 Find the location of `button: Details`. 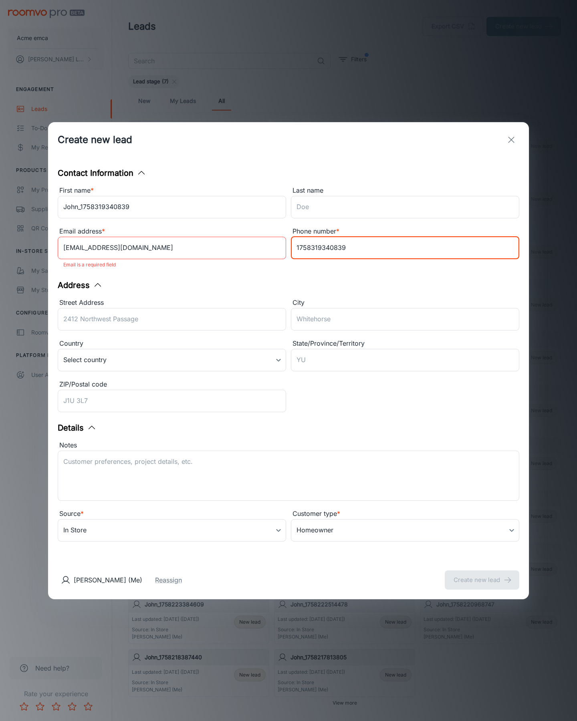

button: Details is located at coordinates (77, 428).